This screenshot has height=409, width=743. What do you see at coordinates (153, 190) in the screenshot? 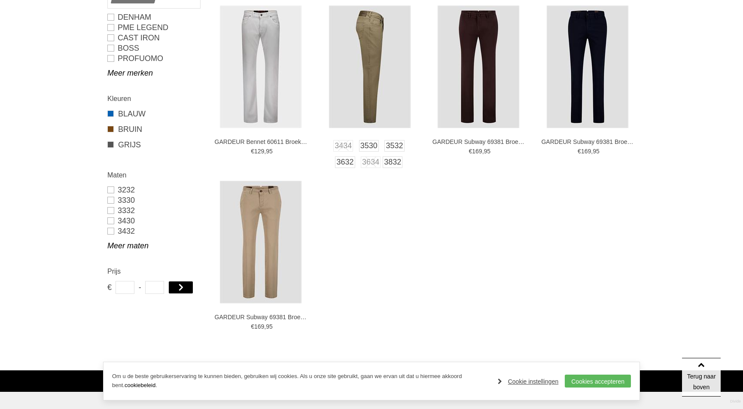
I see `a: 3232` at bounding box center [153, 190].